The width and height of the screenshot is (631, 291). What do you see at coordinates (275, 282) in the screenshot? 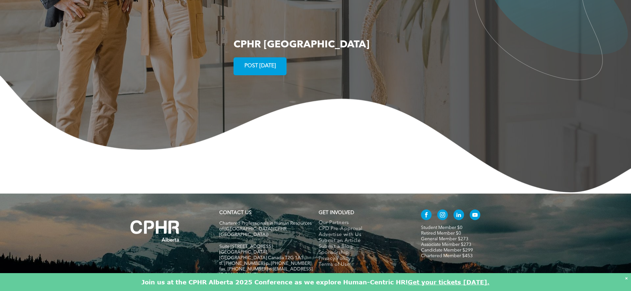
I see `font: Join us at the CPHR Alberta 2025 Conference as we explore Human-Centric HR!` at bounding box center [275, 282].